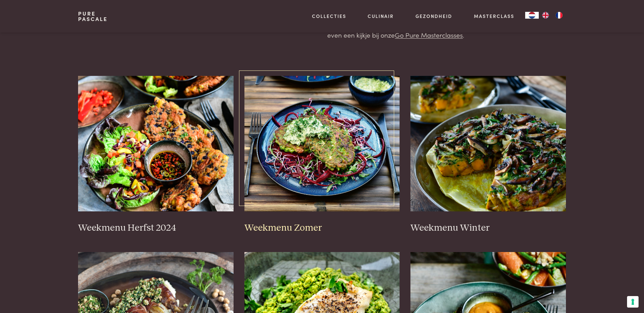 Image resolution: width=644 pixels, height=313 pixels. What do you see at coordinates (488, 144) in the screenshot?
I see `img: Weekmenu Winter` at bounding box center [488, 144].